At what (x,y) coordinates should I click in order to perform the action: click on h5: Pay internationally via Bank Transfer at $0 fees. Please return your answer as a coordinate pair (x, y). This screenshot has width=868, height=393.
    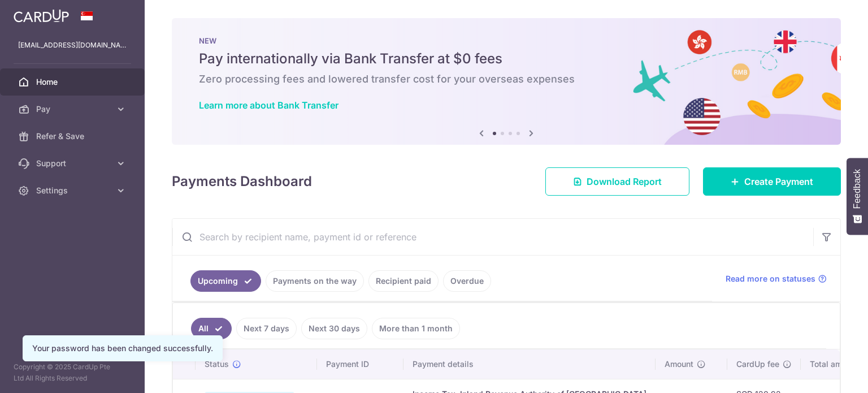
    Looking at the image, I should click on (506, 59).